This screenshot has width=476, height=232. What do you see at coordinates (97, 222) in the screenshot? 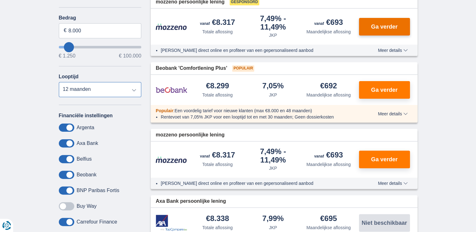
I see `label: Carrefour Finance` at bounding box center [97, 222].